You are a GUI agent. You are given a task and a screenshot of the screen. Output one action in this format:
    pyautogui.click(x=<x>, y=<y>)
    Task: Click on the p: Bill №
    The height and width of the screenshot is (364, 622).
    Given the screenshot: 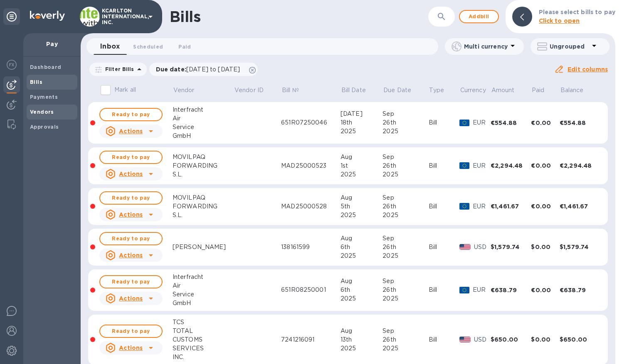 What is the action you would take?
    pyautogui.click(x=290, y=90)
    